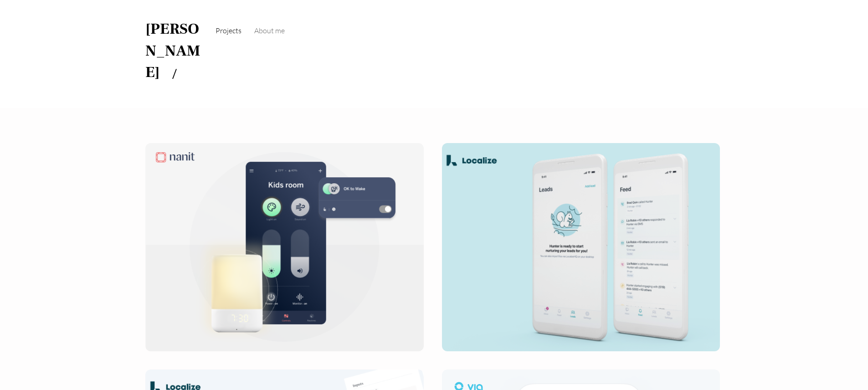 The image size is (868, 390). What do you see at coordinates (270, 30) in the screenshot?
I see `a: About me` at bounding box center [270, 30].